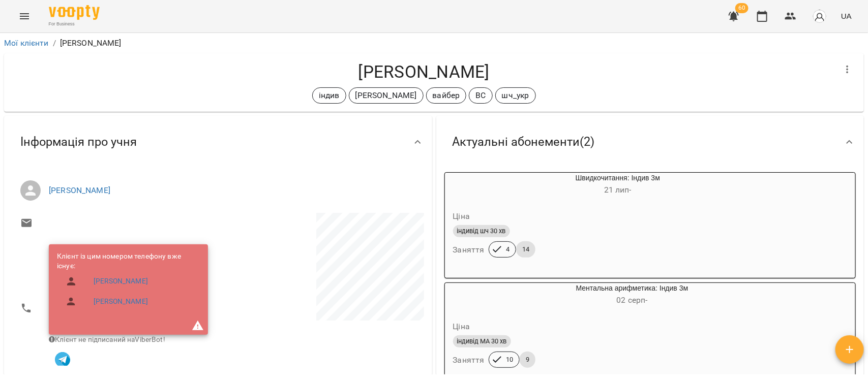  I want to click on div: індив, so click(329, 96).